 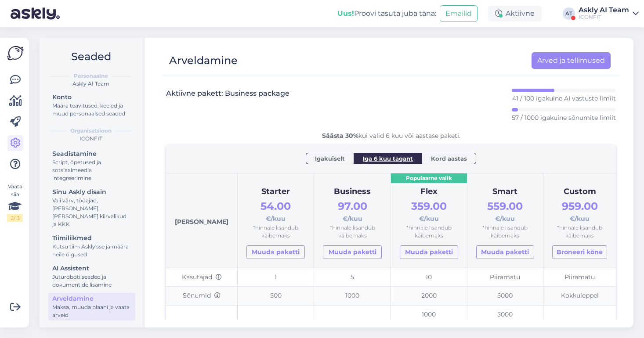 What do you see at coordinates (352, 206) in the screenshot?
I see `span: 97.00` at bounding box center [352, 206].